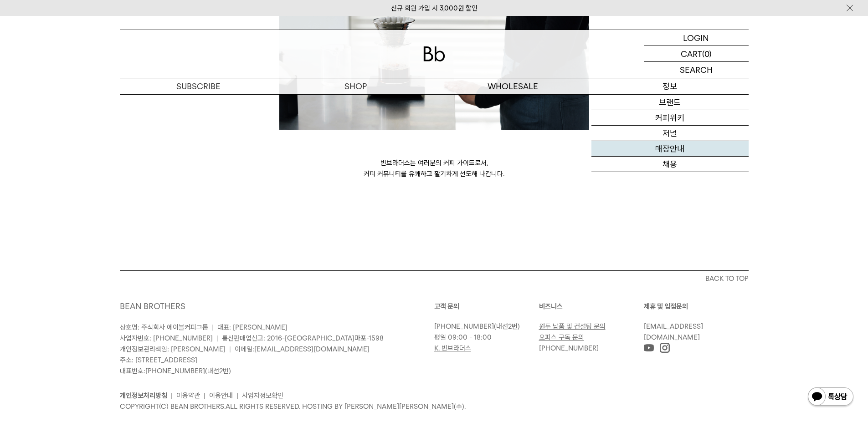 The image size is (868, 422). Describe the element at coordinates (669, 118) in the screenshot. I see `a: 커피위키` at that location.